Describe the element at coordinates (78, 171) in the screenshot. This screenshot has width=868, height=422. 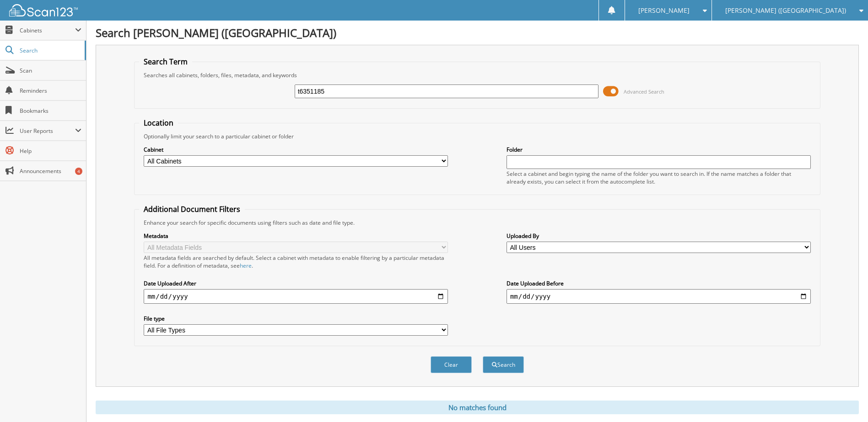
I see `div: 4` at that location.